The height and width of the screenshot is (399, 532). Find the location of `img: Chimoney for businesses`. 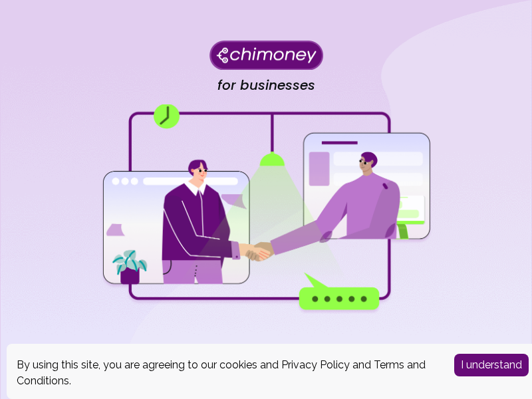

img: Chimoney for businesses is located at coordinates (266, 54).